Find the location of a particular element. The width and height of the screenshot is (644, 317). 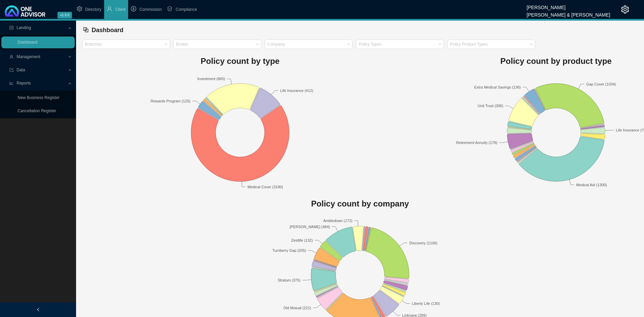

text: Turnberry Gap (205) is located at coordinates (289, 251).